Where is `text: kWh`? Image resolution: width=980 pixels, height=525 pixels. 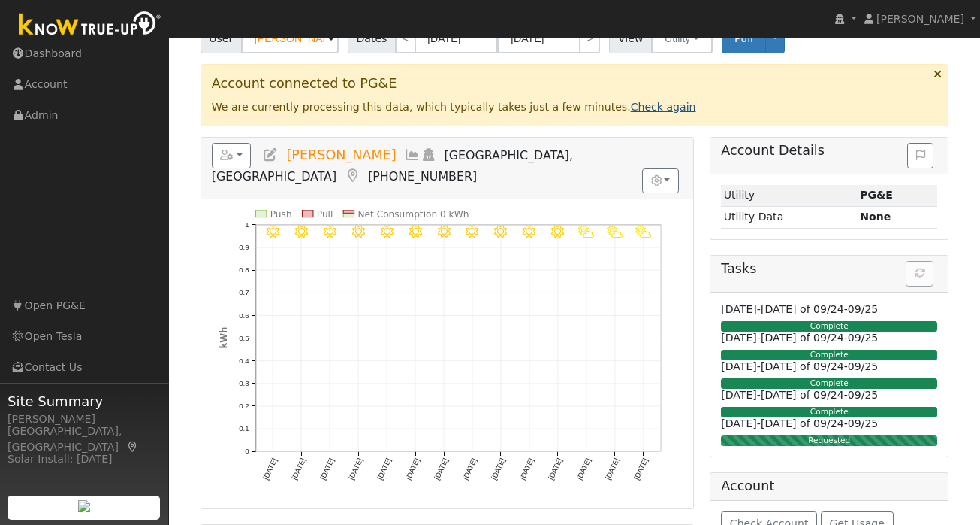 text: kWh is located at coordinates (223, 337).